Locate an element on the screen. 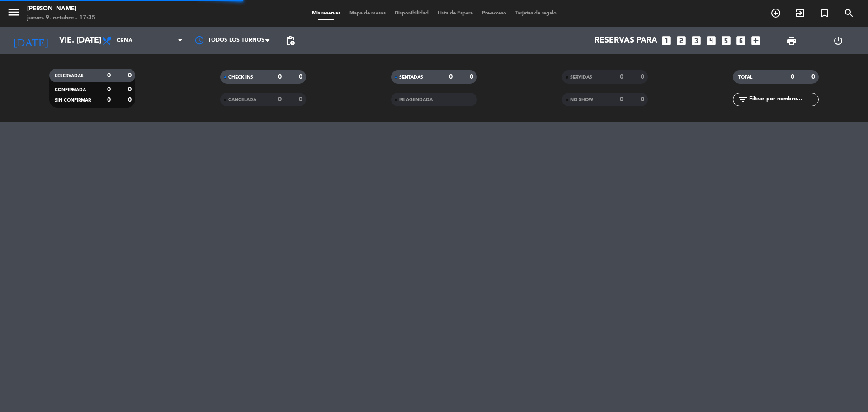 Image resolution: width=868 pixels, height=412 pixels. span: NO SHOW is located at coordinates (582, 100).